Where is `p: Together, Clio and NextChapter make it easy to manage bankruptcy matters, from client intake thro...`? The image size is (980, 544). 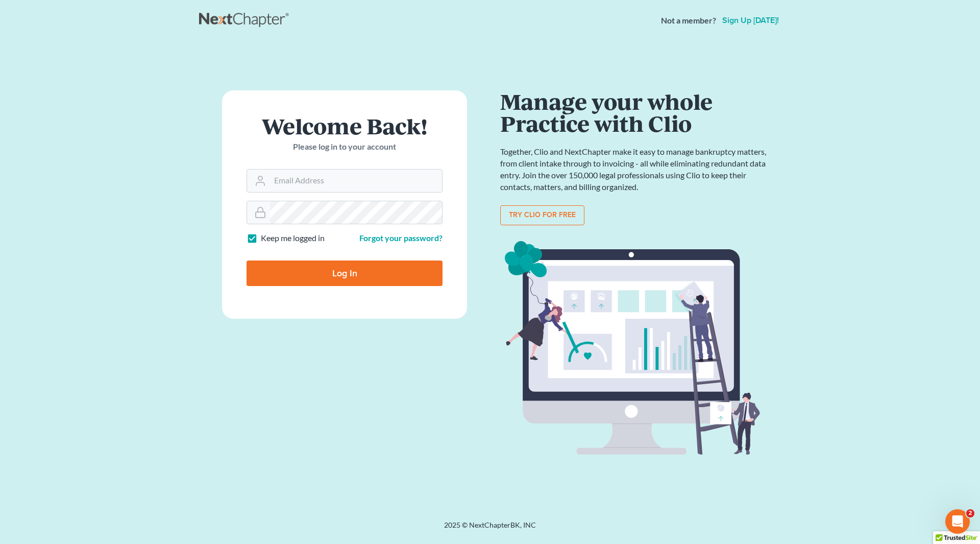 p: Together, Clio and NextChapter make it easy to manage bankruptcy matters, from client intake thro... is located at coordinates (635, 169).